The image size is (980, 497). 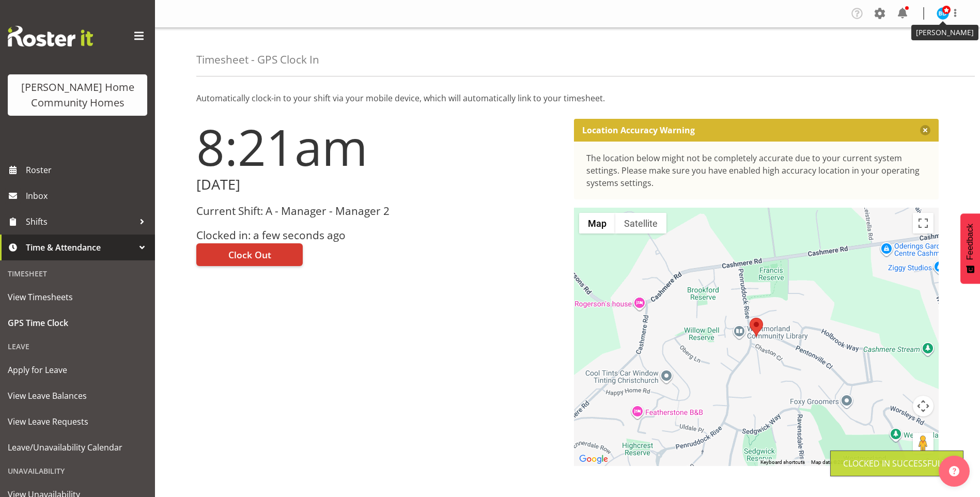 I want to click on img: help-xxl-2.png, so click(x=954, y=471).